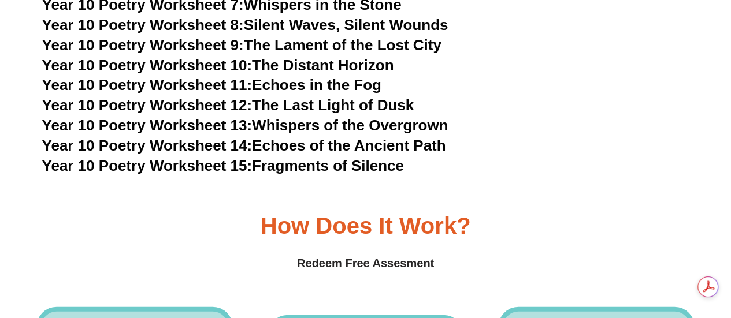  What do you see at coordinates (366, 226) in the screenshot?
I see `h3: How Does it Work?` at bounding box center [366, 226].